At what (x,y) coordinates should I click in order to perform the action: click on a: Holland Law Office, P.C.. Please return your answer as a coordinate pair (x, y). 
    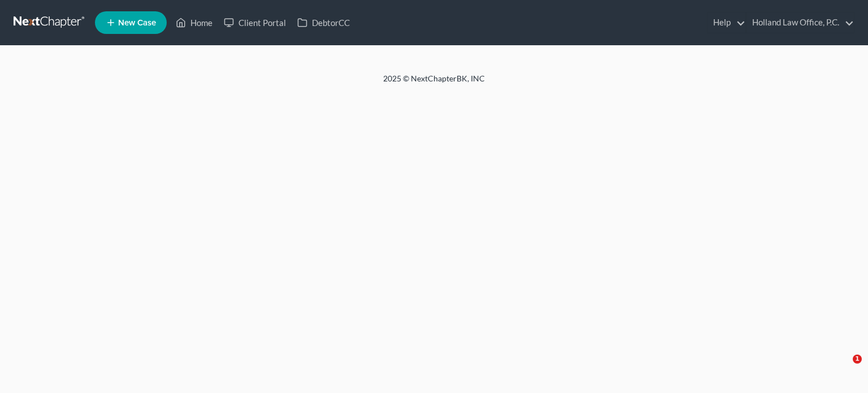
    Looking at the image, I should click on (800, 22).